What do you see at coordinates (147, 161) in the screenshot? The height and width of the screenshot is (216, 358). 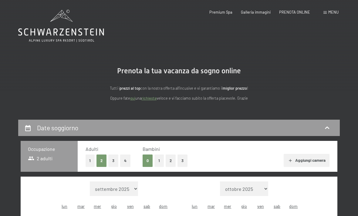 I see `button: 0` at bounding box center [147, 161].